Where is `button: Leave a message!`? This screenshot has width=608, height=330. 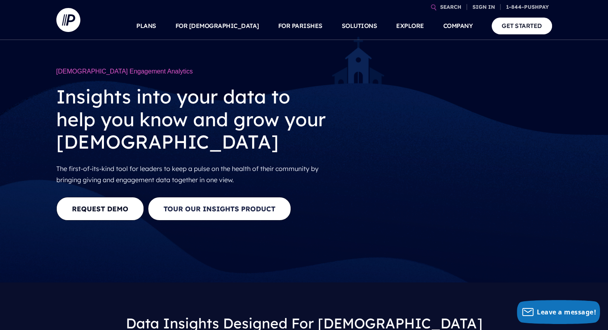
button: Leave a message! is located at coordinates (558, 312).